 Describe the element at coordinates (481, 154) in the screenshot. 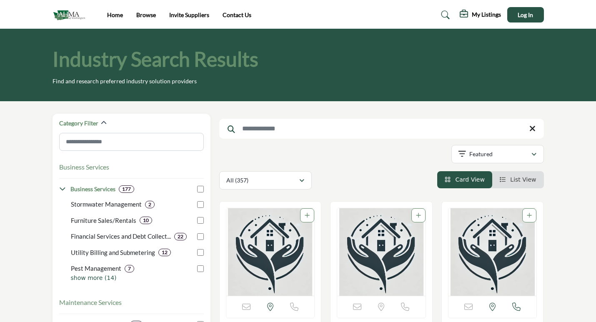

I see `p: Featured` at that location.